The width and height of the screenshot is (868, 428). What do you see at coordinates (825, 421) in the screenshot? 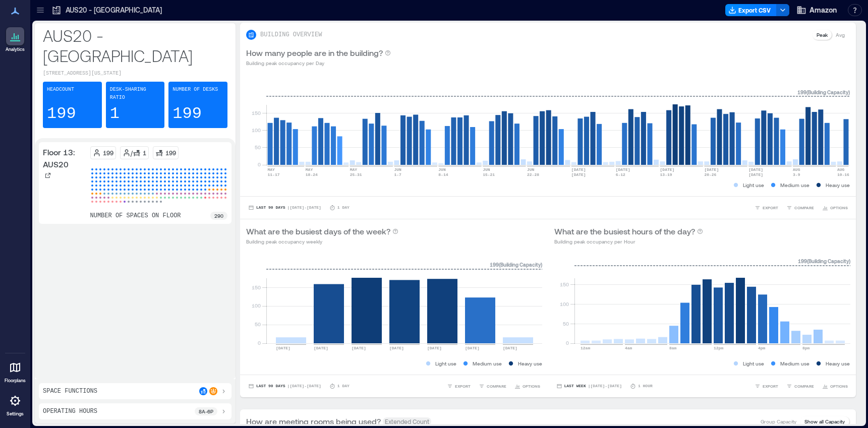
I see `p: Show all Capacity` at bounding box center [825, 421].